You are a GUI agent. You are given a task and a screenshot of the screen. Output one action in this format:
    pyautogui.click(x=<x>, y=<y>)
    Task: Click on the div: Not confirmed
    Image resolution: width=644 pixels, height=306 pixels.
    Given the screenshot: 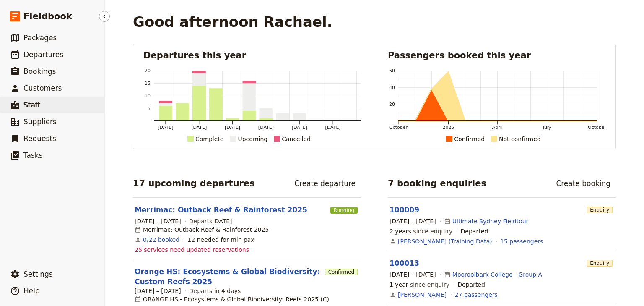 What is the action you would take?
    pyautogui.click(x=520, y=139)
    